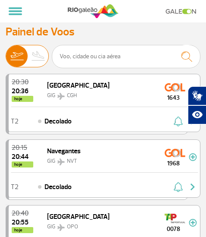 The width and height of the screenshot is (206, 237). I want to click on span: 0078, so click(173, 229).